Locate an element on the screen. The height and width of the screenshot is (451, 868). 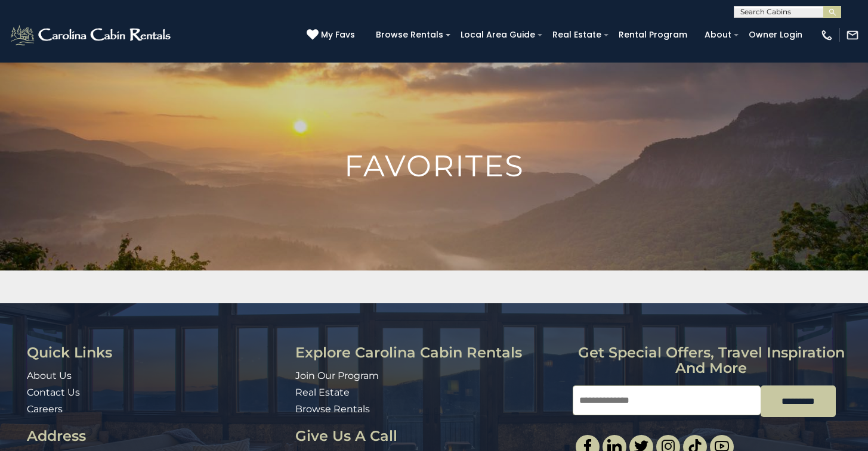
a: Rental Program is located at coordinates (653, 35).